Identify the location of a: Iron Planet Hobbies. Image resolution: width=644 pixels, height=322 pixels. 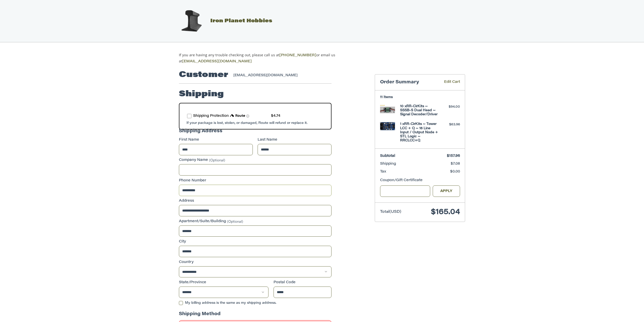
(223, 21).